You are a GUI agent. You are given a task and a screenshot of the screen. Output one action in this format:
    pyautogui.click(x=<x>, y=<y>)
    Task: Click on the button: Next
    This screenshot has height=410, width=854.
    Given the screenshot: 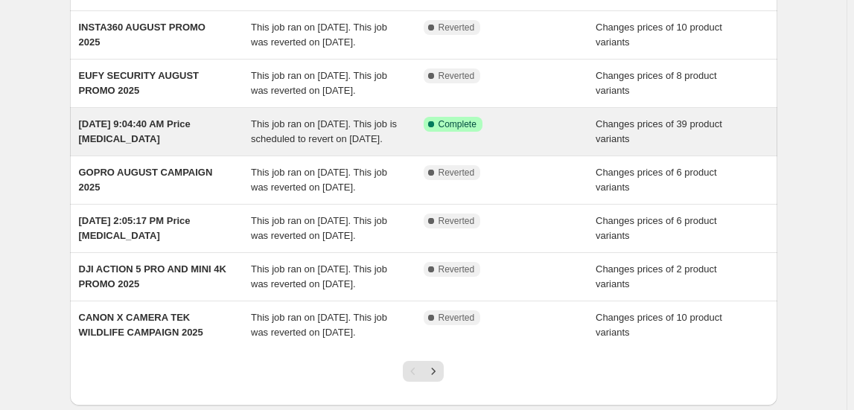 What is the action you would take?
    pyautogui.click(x=433, y=371)
    